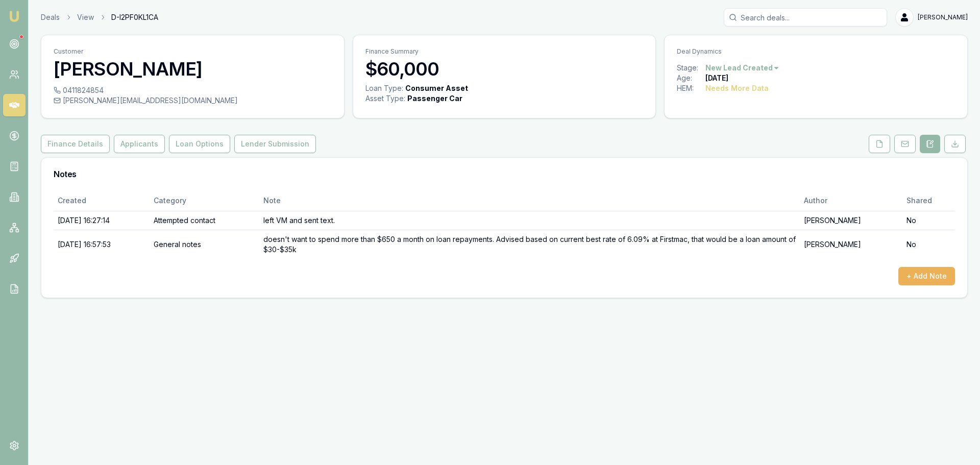 The width and height of the screenshot is (980, 465). What do you see at coordinates (928, 201) in the screenshot?
I see `th: Shared` at bounding box center [928, 201].